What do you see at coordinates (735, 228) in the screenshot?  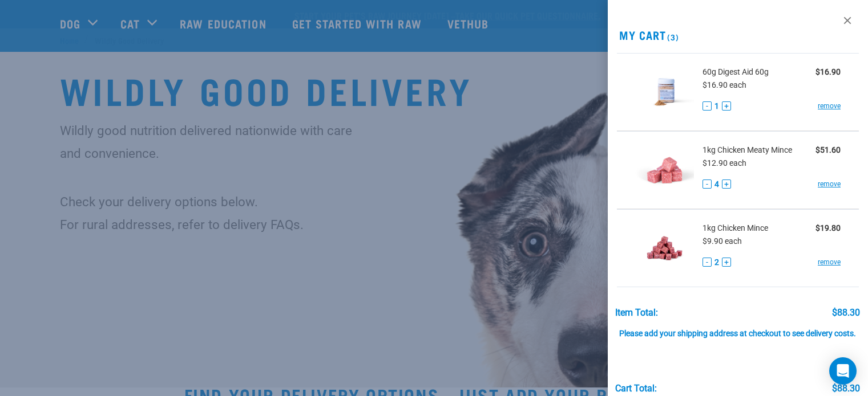 I see `span: 1kg Chicken Mince` at bounding box center [735, 228].